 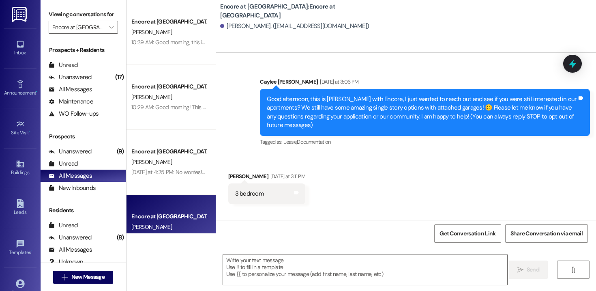 I want to click on label: Viewing conversations for, so click(x=83, y=14).